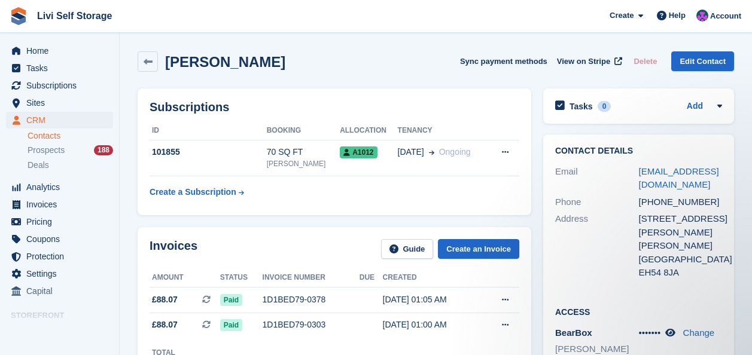  What do you see at coordinates (70, 150) in the screenshot?
I see `a: Prospects 188` at bounding box center [70, 150].